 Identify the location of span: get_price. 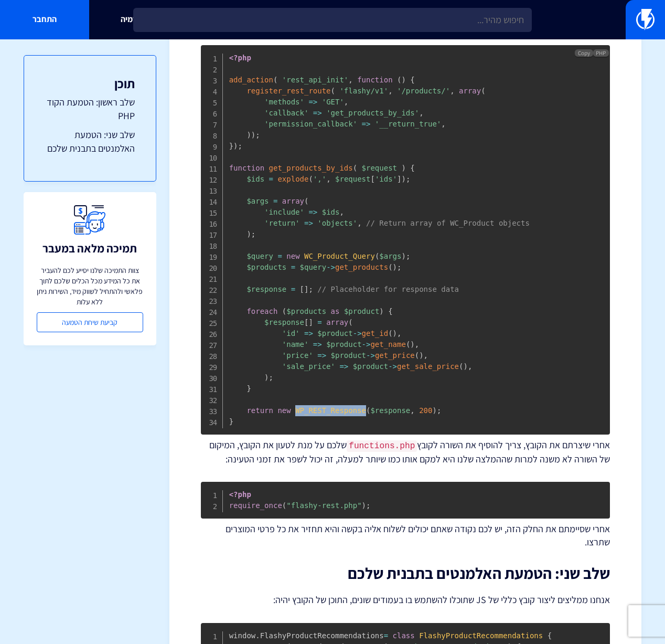
(395, 355).